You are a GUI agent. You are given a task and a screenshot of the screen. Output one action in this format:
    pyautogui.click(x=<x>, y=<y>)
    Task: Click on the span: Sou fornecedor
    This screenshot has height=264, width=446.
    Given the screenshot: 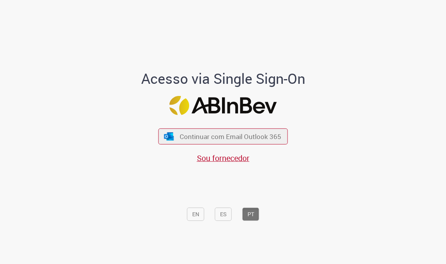 What is the action you would take?
    pyautogui.click(x=223, y=158)
    